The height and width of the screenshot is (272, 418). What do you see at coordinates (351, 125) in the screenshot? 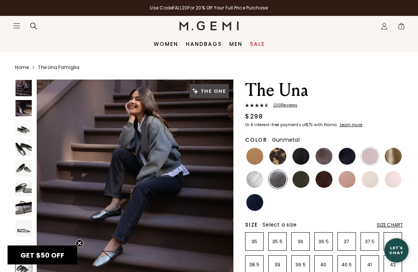
I see `klarna-placement-style-cta: Learn more` at bounding box center [351, 125].